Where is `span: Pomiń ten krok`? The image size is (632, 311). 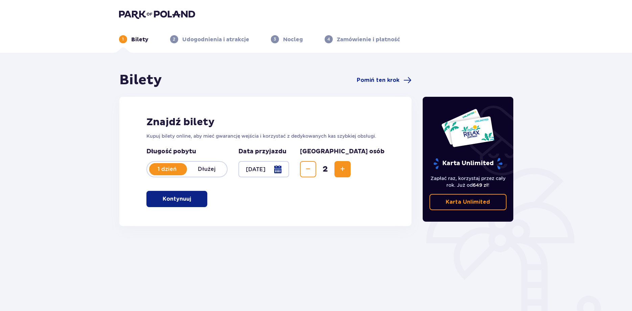 span: Pomiń ten krok is located at coordinates (378, 80).